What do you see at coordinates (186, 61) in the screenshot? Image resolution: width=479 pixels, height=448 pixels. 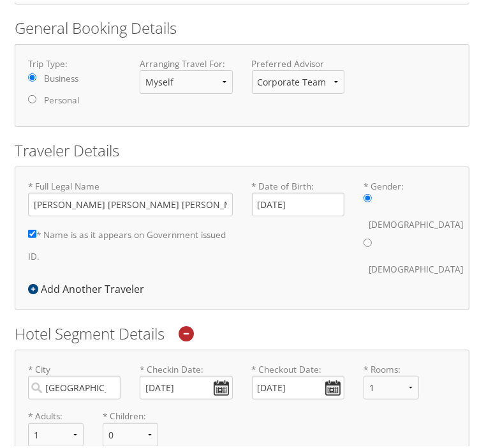 I see `label: Arranging Travel For:` at bounding box center [186, 61].